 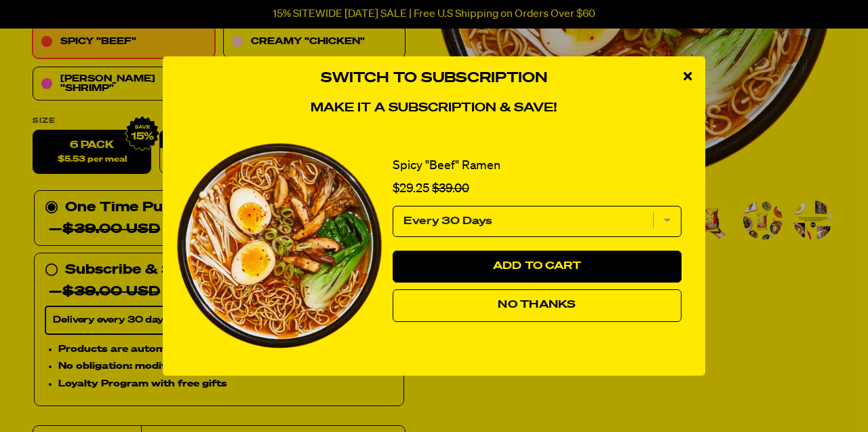 I want to click on span: No Thanks, so click(x=536, y=305).